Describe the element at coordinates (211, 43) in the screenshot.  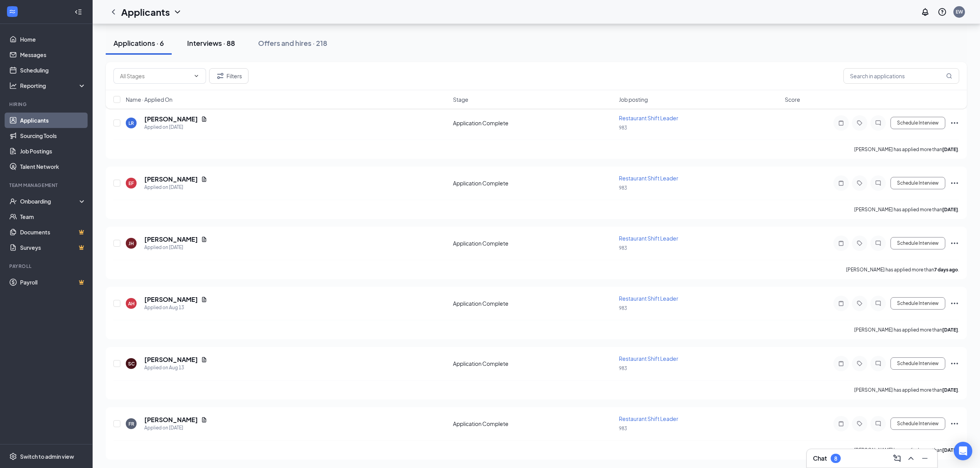
I see `div: Interviews · 88` at that location.